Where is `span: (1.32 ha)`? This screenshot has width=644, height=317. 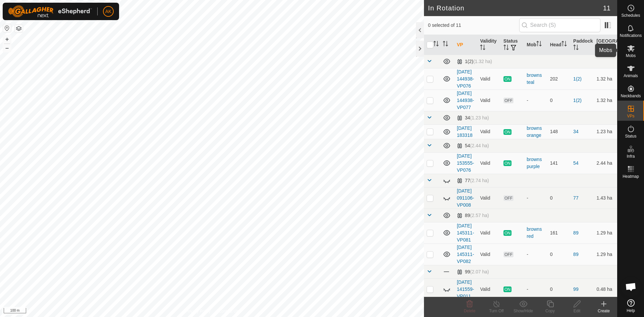
span: (1.32 ha) is located at coordinates (483, 61).